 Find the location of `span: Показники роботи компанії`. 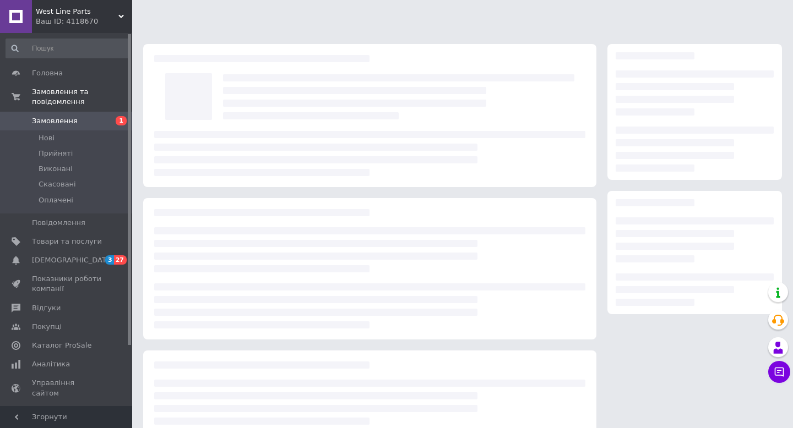

span: Показники роботи компанії is located at coordinates (67, 284).